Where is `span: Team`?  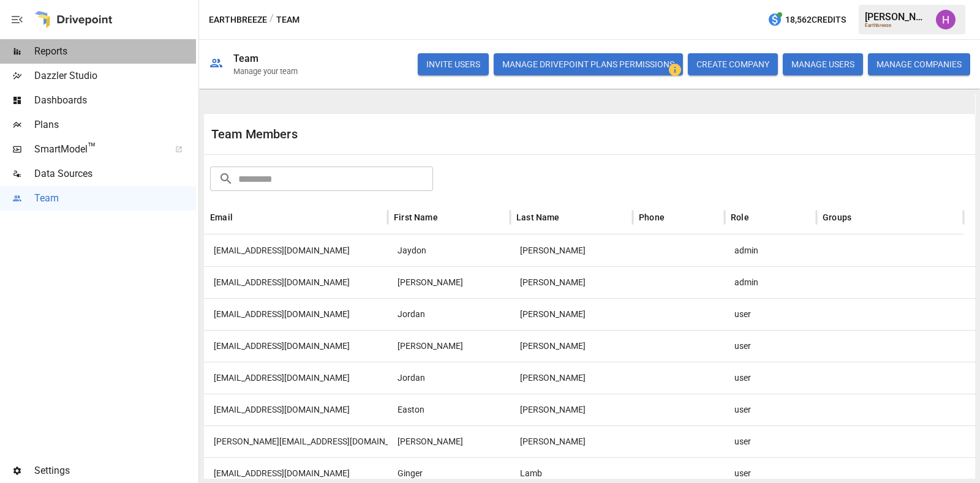
span: Team is located at coordinates (115, 199).